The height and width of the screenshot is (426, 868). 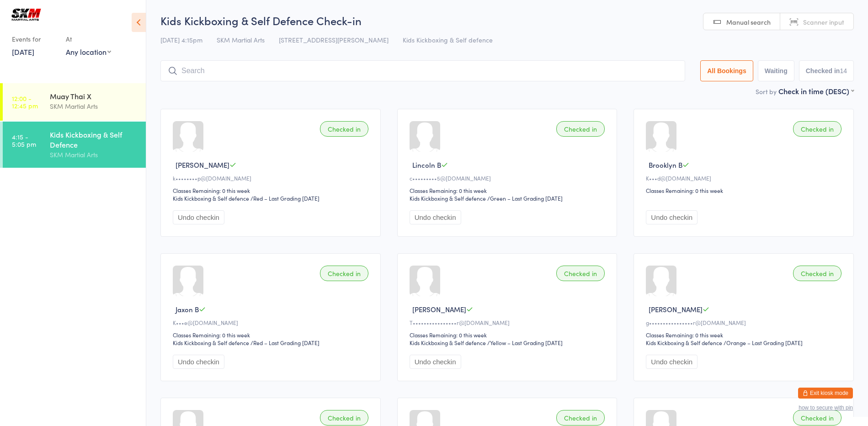 What do you see at coordinates (423, 71) in the screenshot?
I see `input: Search` at bounding box center [423, 71].